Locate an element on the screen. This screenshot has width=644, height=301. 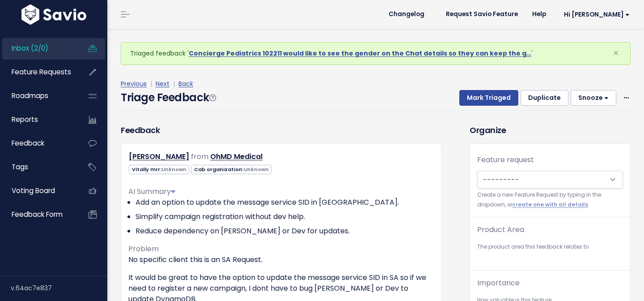
button: Close is located at coordinates (616, 53).